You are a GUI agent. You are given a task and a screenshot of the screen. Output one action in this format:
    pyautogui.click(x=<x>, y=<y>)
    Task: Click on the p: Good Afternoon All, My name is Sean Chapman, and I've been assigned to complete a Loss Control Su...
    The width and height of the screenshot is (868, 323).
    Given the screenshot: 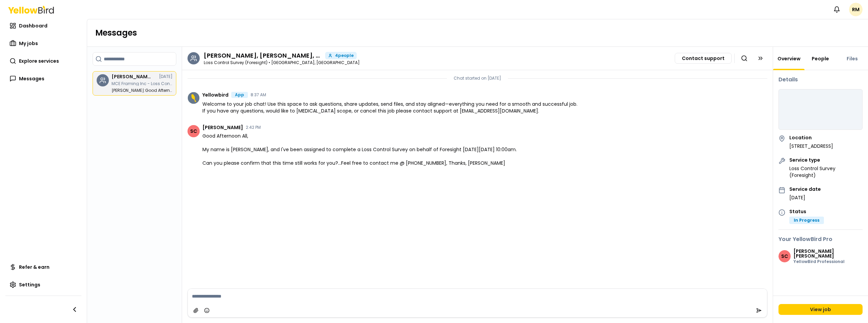 What is the action you would take?
    pyautogui.click(x=142, y=91)
    